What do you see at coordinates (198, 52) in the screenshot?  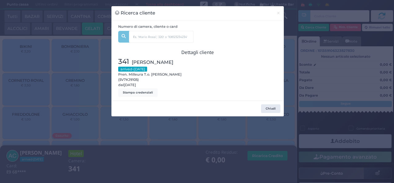 I see `h3: Dettagli cliente` at bounding box center [198, 52].